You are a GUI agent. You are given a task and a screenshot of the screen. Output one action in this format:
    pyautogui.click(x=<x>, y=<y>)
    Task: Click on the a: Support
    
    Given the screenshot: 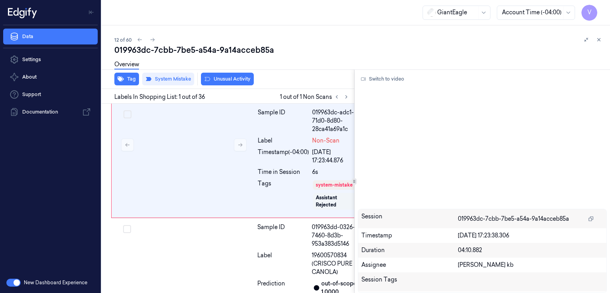 What is the action you would take?
    pyautogui.click(x=50, y=94)
    